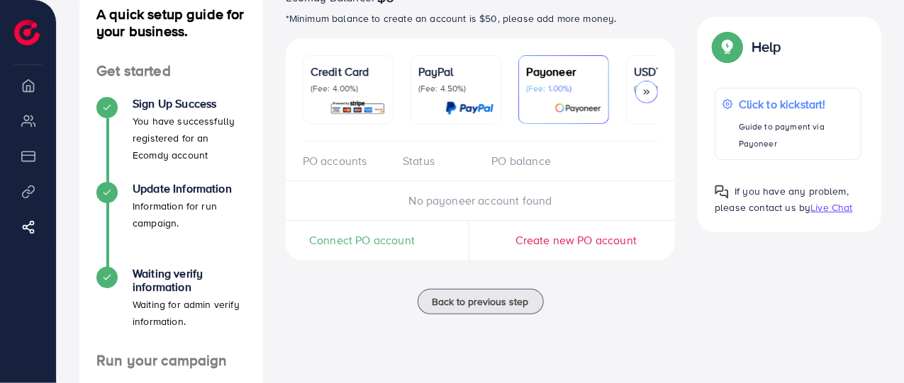 The width and height of the screenshot is (904, 383). What do you see at coordinates (796, 135) in the screenshot?
I see `p: Guide to payment via Payoneer` at bounding box center [796, 135].